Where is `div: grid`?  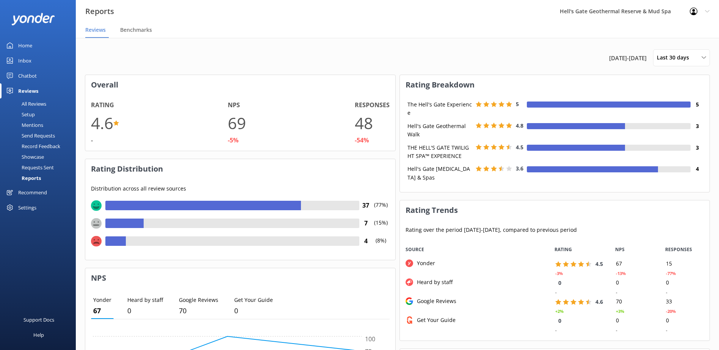 div: grid is located at coordinates (555, 297).